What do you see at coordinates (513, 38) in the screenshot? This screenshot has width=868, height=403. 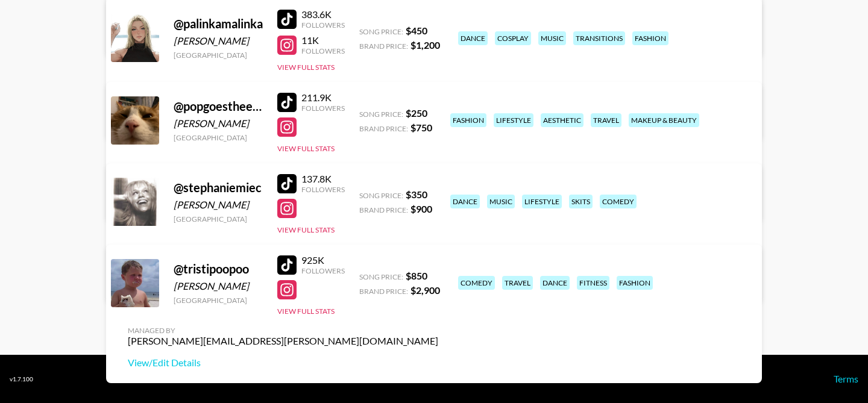 I see `div: cosplay` at bounding box center [513, 38].